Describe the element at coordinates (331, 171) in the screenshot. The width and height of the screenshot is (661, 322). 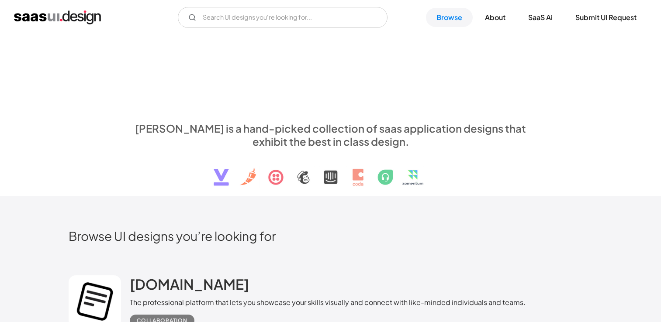
I see `img: text, icon, saas logo` at that location.